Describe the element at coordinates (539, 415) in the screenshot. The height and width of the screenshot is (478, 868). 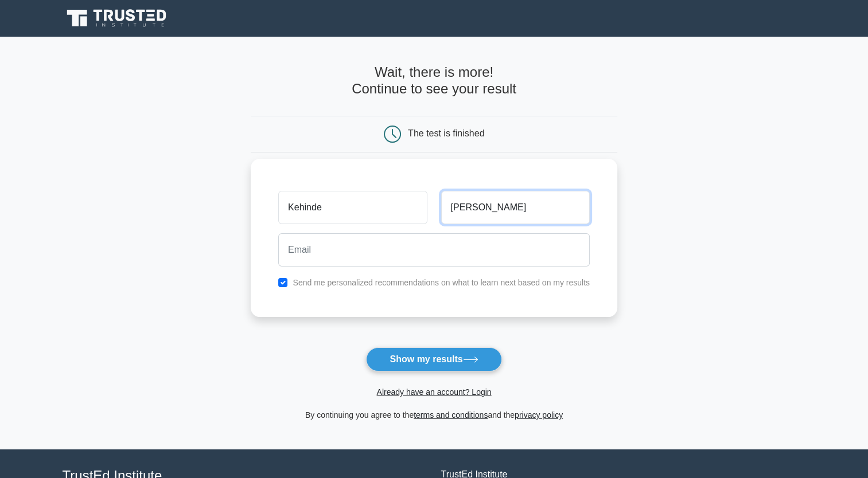
I see `a: privacy policy` at that location.